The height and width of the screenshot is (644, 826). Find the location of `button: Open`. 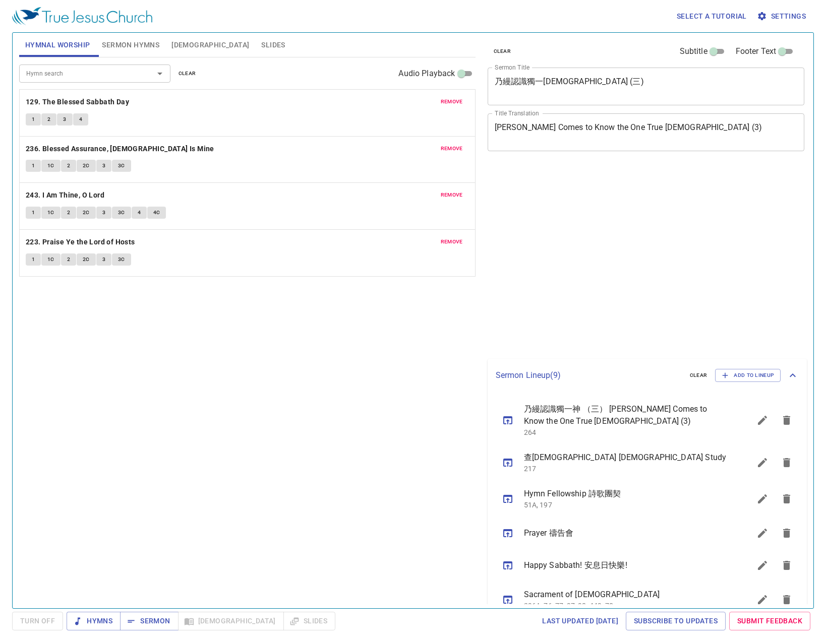

button: Open is located at coordinates (160, 73).